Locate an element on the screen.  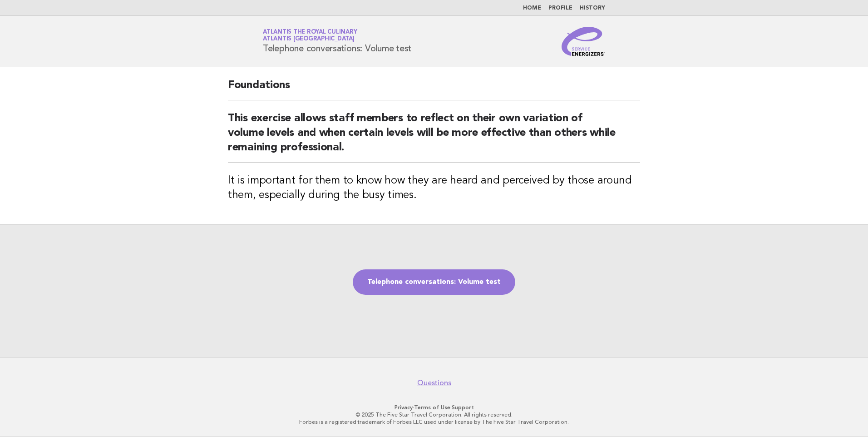
a: Home is located at coordinates (532, 8).